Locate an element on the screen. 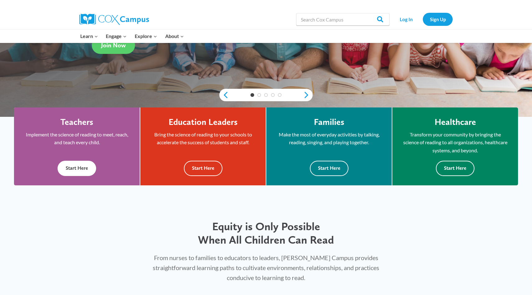 Image resolution: width=532 pixels, height=295 pixels. div: content slider buttons is located at coordinates (266, 95).